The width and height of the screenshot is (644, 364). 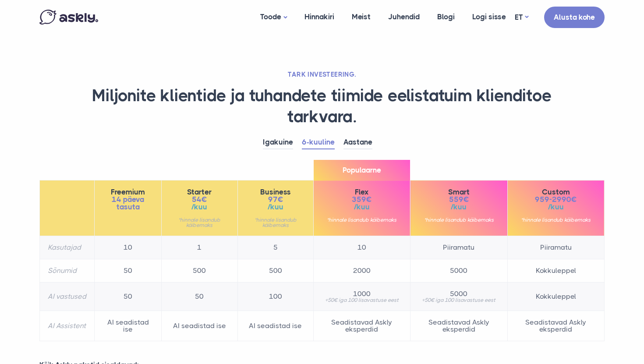 What do you see at coordinates (556, 297) in the screenshot?
I see `span: Kokkuleppel` at bounding box center [556, 297].